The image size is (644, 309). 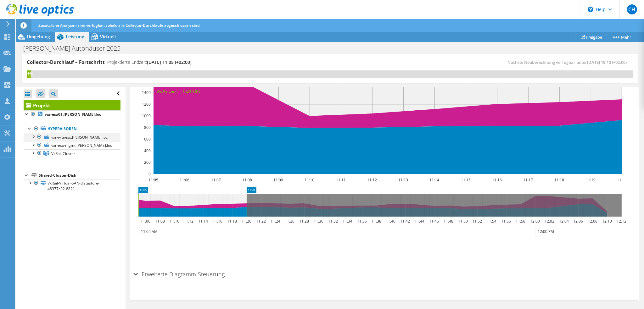 I want to click on text: 11:22, so click(x=261, y=221).